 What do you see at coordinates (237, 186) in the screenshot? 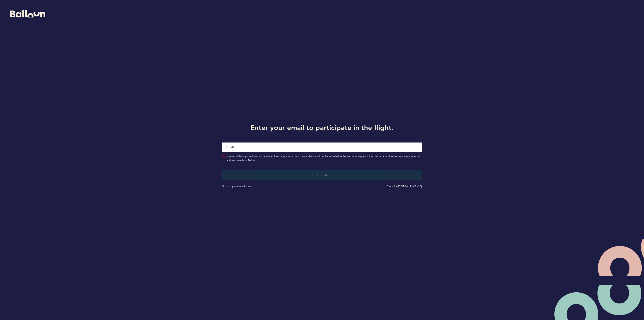
I see `a: Sign in password-free` at bounding box center [237, 186].